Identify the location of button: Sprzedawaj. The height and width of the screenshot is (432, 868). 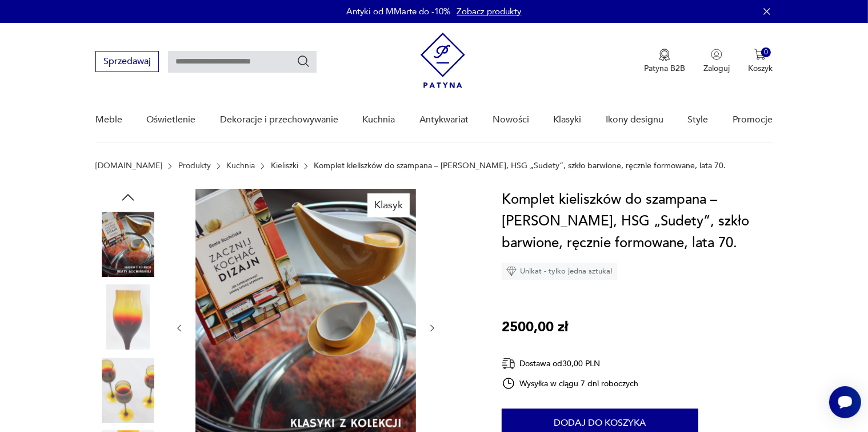
(127, 61).